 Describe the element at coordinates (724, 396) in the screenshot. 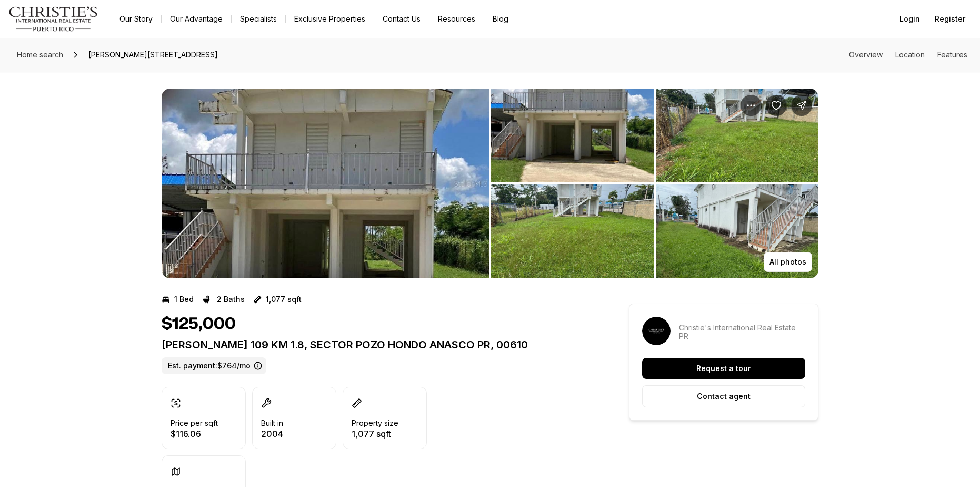

I see `p: Contact agent` at that location.